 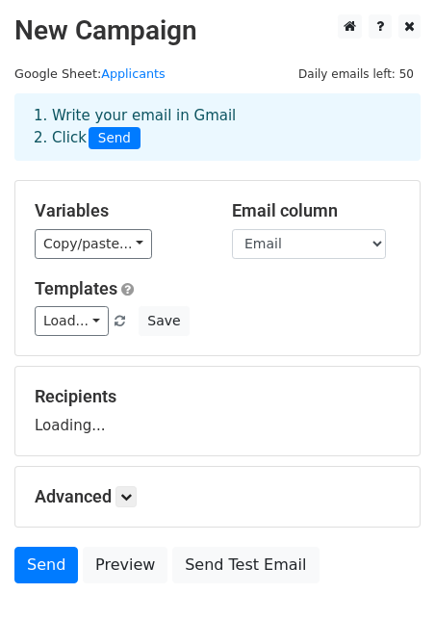 I want to click on button: Save, so click(x=164, y=320).